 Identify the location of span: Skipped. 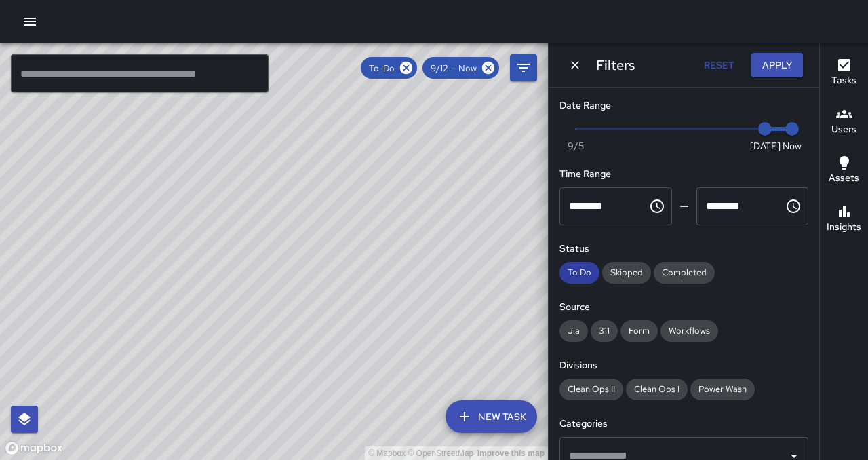
(627, 272).